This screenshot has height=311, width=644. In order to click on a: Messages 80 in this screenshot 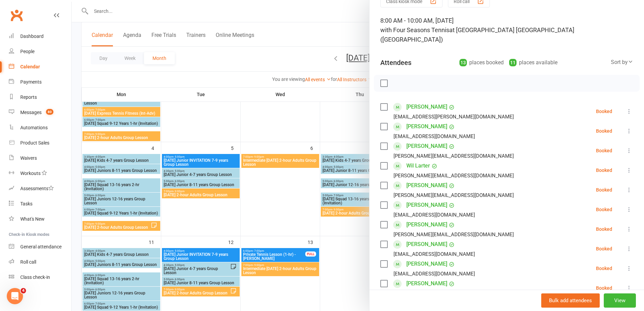, I will do `click(40, 112)`.